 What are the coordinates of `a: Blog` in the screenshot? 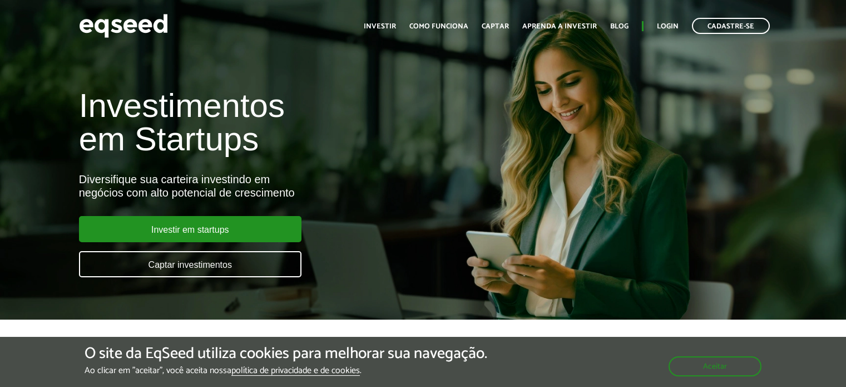 It's located at (619, 26).